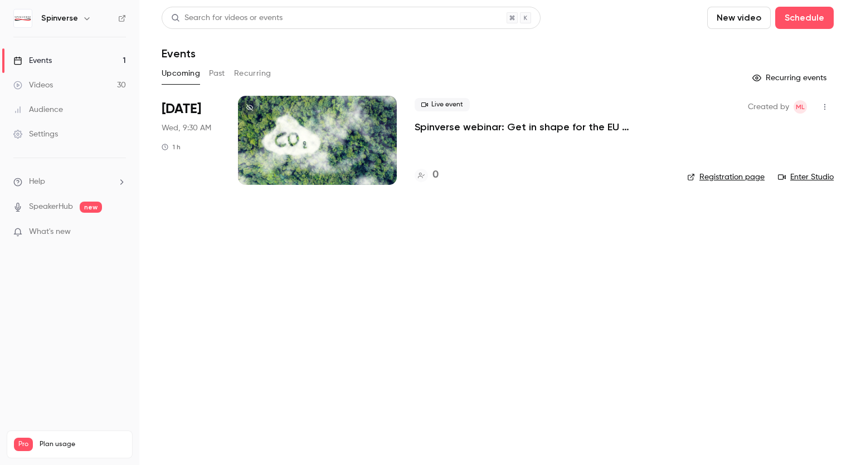 This screenshot has width=856, height=465. What do you see at coordinates (91, 207) in the screenshot?
I see `span: new` at bounding box center [91, 207].